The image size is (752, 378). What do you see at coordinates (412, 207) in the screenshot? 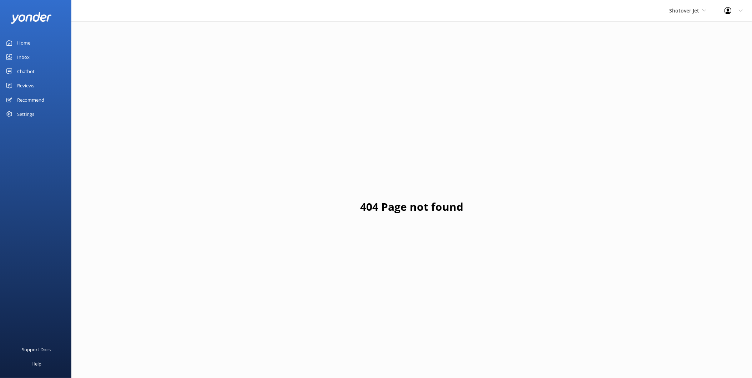
I see `h1: 404 Page not found` at bounding box center [412, 207].